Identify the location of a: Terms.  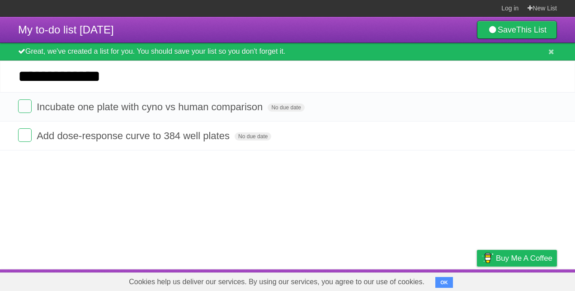
(444, 280).